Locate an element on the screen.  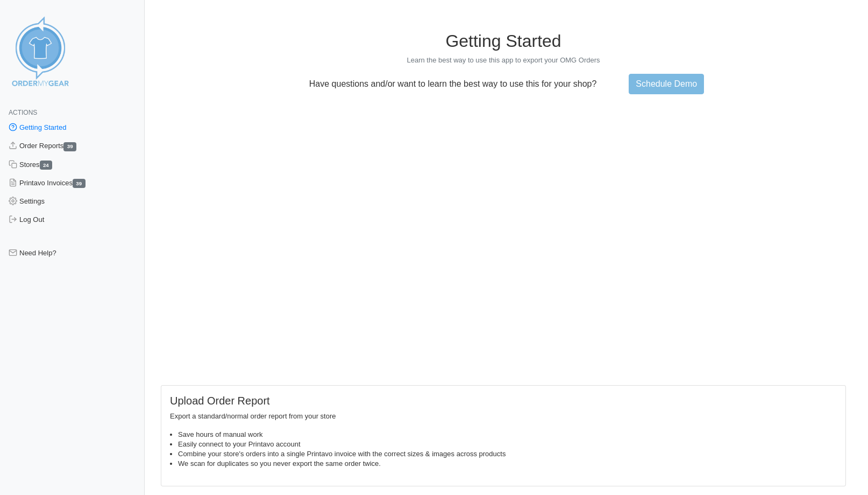
p: Have questions and/or want to learn the best way to use this for your shop? is located at coordinates (453, 84).